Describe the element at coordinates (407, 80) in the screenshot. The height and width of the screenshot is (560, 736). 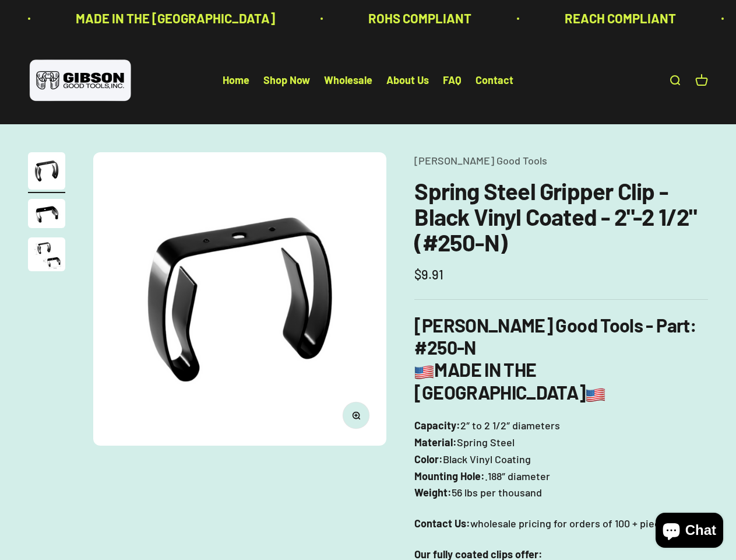
I see `a: About Us` at that location.